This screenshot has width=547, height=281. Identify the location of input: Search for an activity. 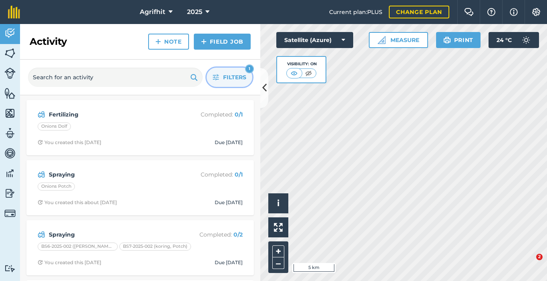
(115, 77).